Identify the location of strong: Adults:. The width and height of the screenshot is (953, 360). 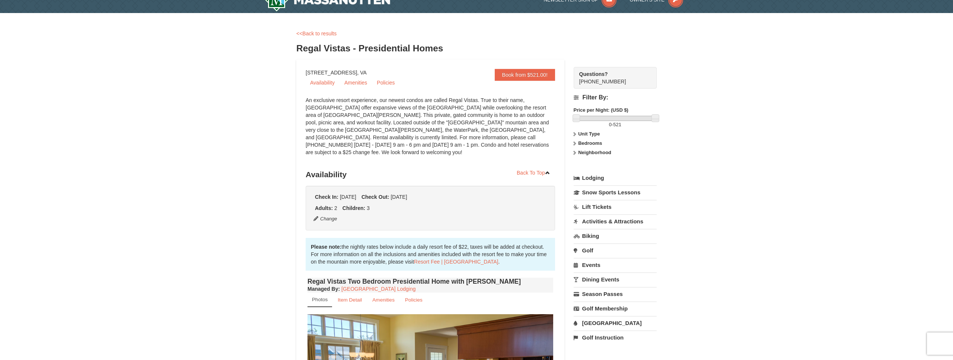
(324, 208).